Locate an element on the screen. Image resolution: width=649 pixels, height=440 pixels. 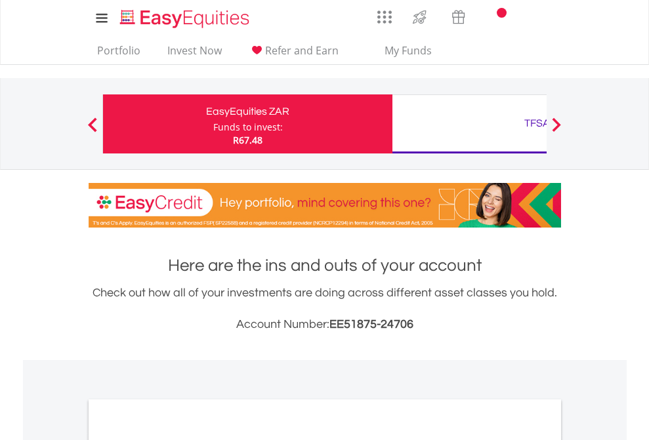
span: EE51875-24706 is located at coordinates (371, 324).